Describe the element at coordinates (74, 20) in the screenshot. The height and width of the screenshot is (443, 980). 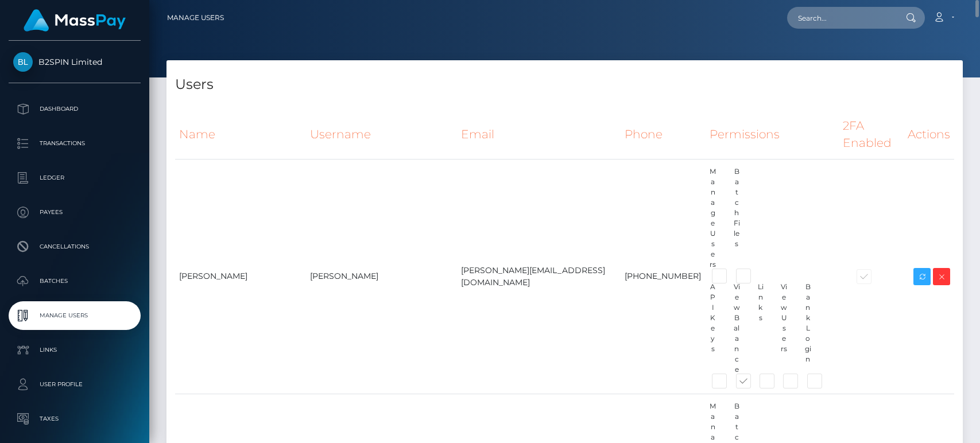
I see `img: MassPay Logo` at that location.